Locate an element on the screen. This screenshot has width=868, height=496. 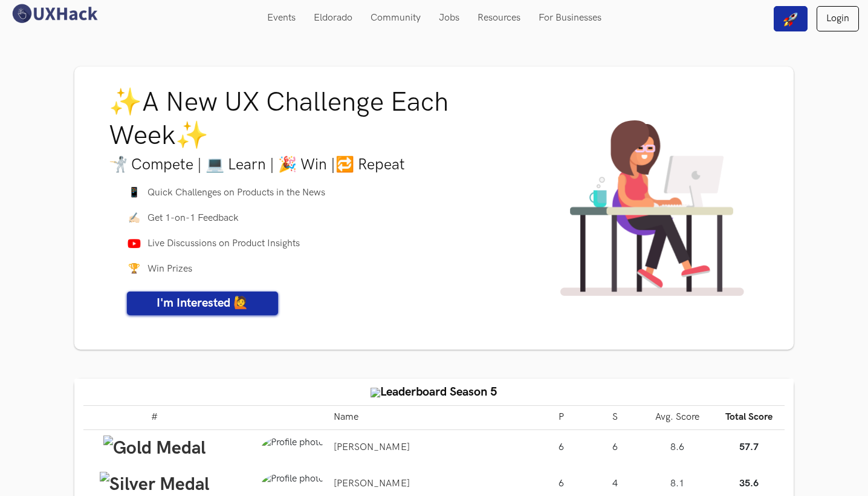
img: Youtube icon is located at coordinates (134, 243).